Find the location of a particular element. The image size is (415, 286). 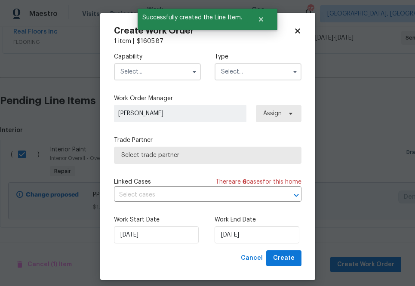

span: Linked Cases is located at coordinates (132, 182).